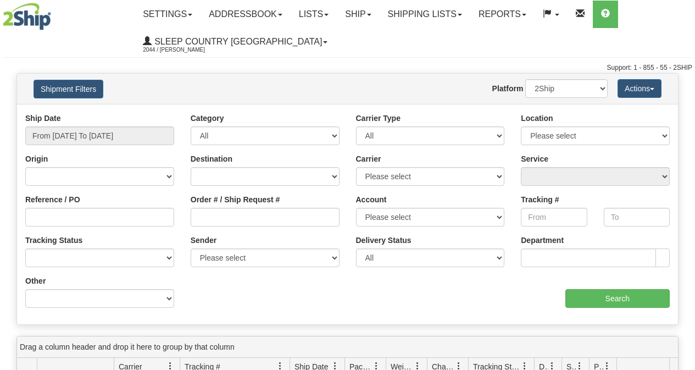 This screenshot has height=370, width=695. What do you see at coordinates (502, 14) in the screenshot?
I see `a: Reports` at bounding box center [502, 14].